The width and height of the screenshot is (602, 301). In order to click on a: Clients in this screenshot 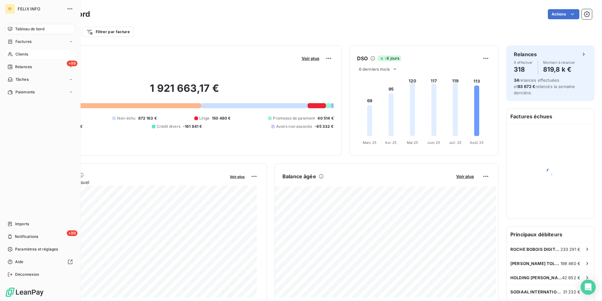, I will do `click(40, 54)`.